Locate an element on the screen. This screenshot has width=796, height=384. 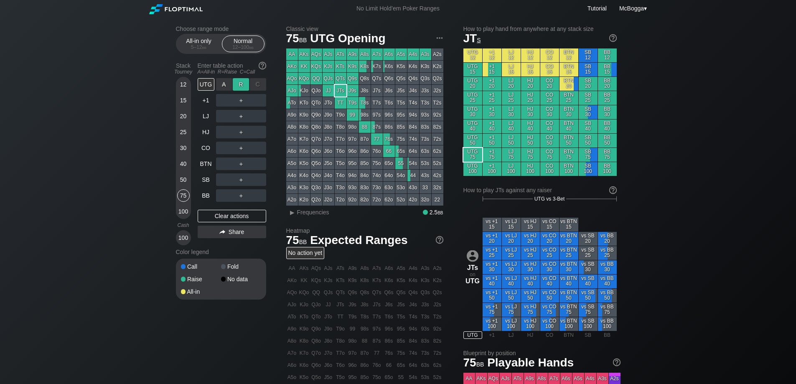
div: T5o is located at coordinates (341, 163).